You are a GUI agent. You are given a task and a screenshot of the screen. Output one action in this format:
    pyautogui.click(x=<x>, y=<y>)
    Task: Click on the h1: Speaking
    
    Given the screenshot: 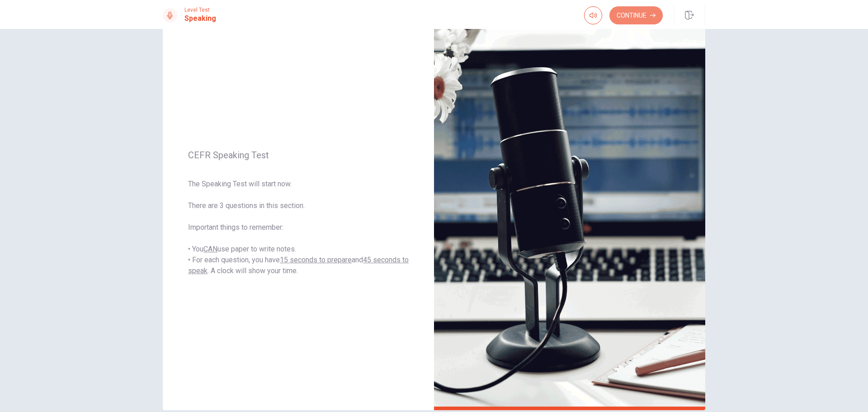 What is the action you would take?
    pyautogui.click(x=200, y=19)
    